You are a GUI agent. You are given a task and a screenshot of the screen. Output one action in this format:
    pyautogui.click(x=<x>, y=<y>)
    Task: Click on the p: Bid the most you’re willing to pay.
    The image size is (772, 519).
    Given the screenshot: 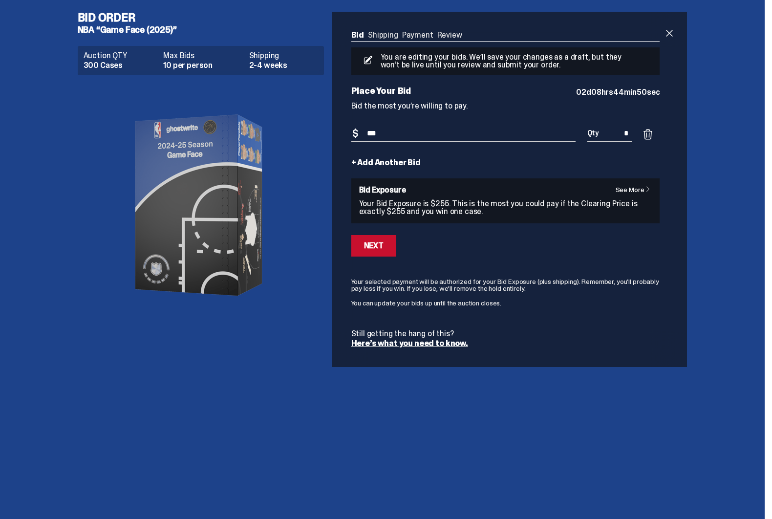 What is the action you would take?
    pyautogui.click(x=506, y=106)
    